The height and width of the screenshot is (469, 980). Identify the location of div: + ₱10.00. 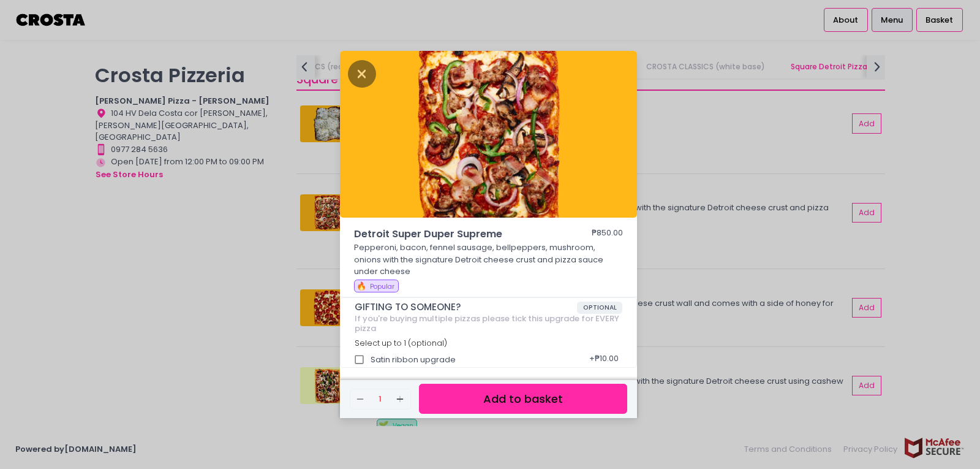
(603, 360).